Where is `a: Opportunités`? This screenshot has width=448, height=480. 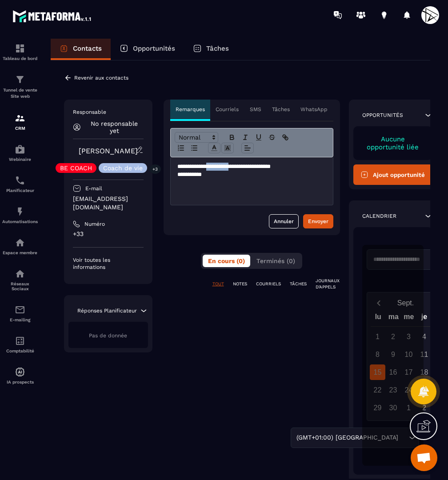 a: Opportunités is located at coordinates (147, 49).